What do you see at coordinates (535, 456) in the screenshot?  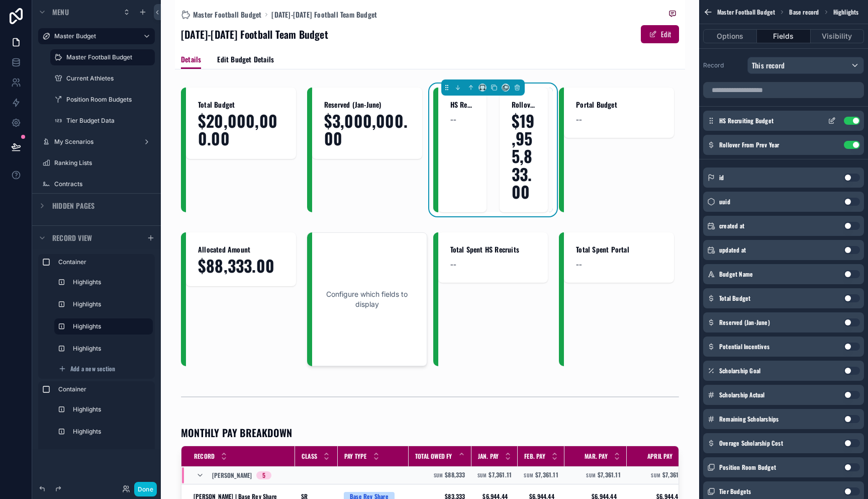 I see `span: Feb. Pay` at bounding box center [535, 456].